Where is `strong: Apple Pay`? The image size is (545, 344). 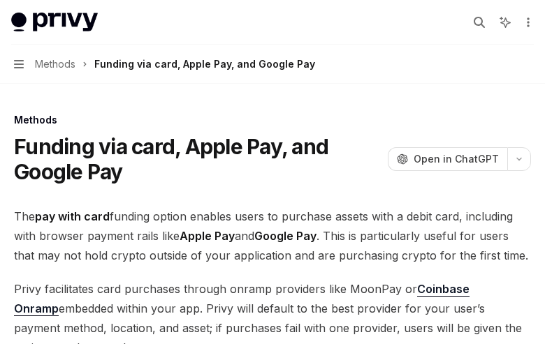
strong: Apple Pay is located at coordinates (207, 236).